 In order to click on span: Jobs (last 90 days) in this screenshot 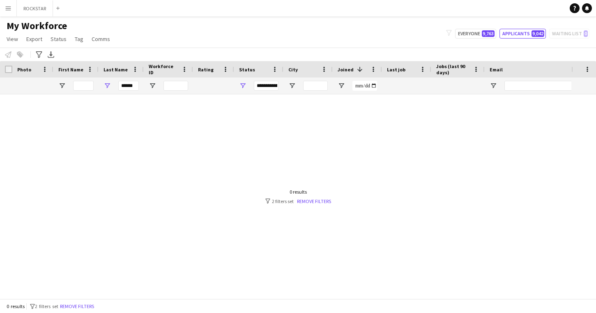, I will do `click(453, 69)`.